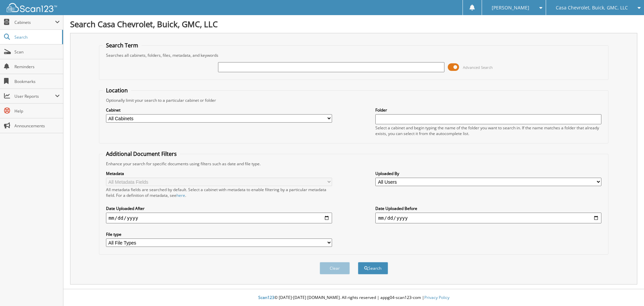 This screenshot has height=306, width=644. What do you see at coordinates (488, 173) in the screenshot?
I see `label: Uploaded By` at bounding box center [488, 173].